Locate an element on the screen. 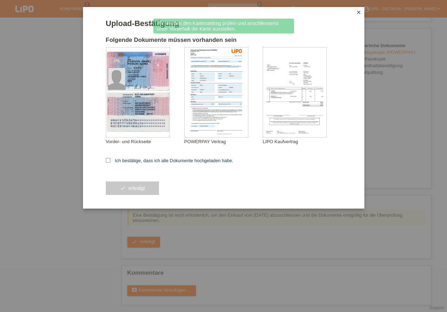  img: upload_document_confirmation_type_receipt_generic.png is located at coordinates (295, 92).